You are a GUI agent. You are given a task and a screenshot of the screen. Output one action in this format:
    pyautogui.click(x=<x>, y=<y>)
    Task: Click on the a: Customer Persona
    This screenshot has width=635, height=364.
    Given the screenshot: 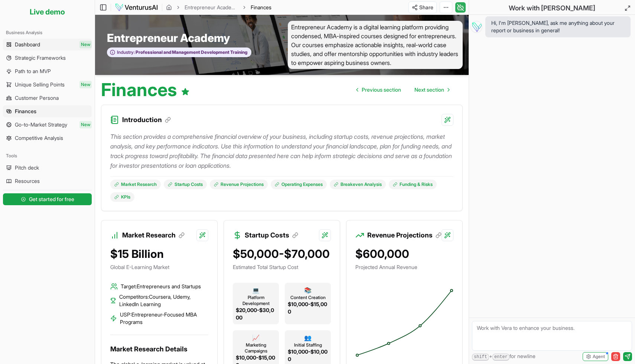 What is the action you would take?
    pyautogui.click(x=47, y=98)
    